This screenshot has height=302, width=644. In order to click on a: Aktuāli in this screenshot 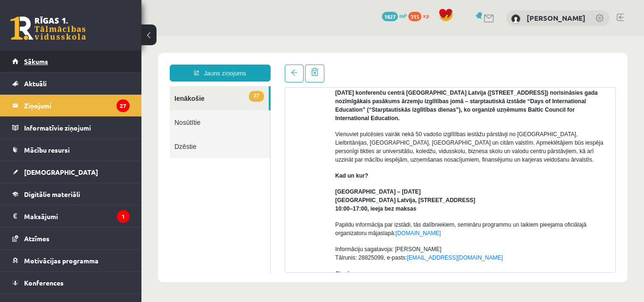, I will do `click(71, 83)`.